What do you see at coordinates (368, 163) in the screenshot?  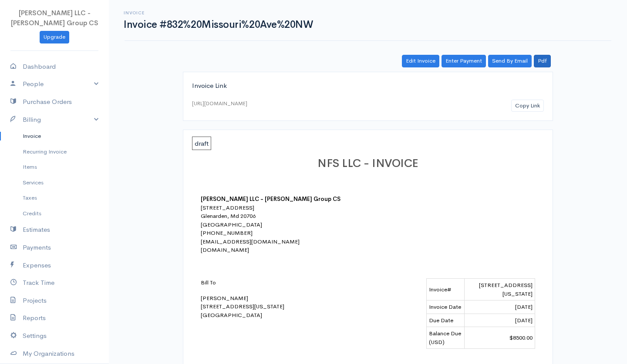 I see `h1: NFS LLC - INVOICE` at bounding box center [368, 163].